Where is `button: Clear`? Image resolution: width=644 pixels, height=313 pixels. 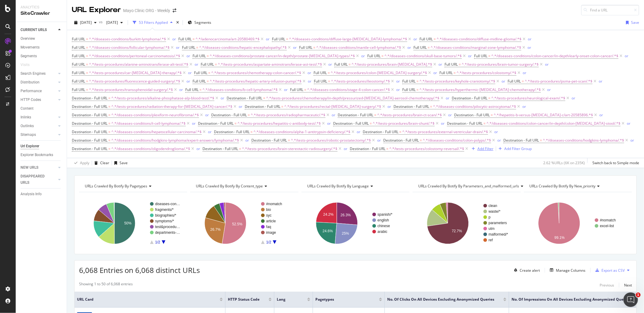
button: Clear is located at coordinates (101, 163).